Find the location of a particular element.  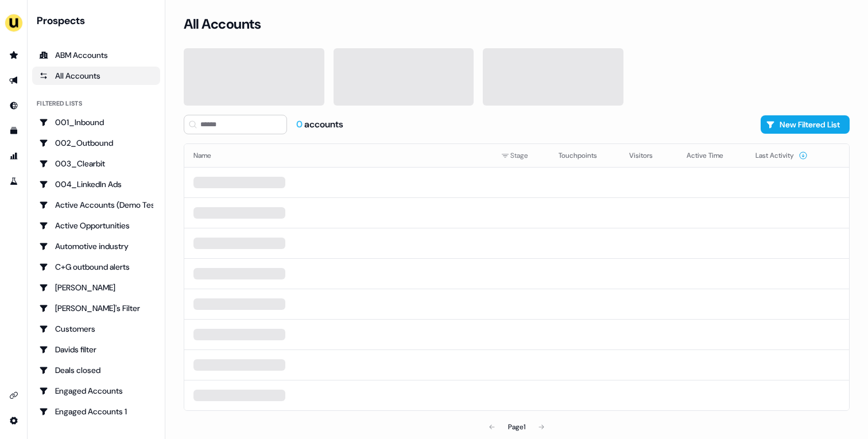

a: Go to Customers is located at coordinates (96, 329).